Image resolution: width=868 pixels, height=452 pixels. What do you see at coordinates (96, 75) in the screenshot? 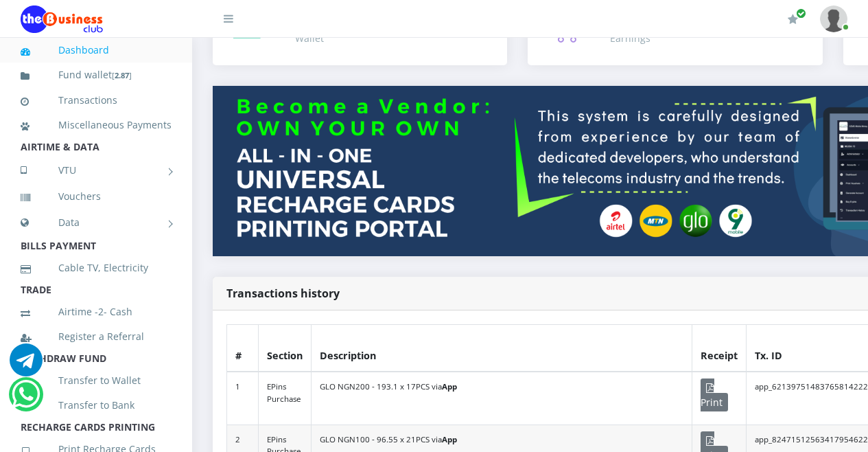
I see `a: Fund wallet[2.87]` at bounding box center [96, 75].